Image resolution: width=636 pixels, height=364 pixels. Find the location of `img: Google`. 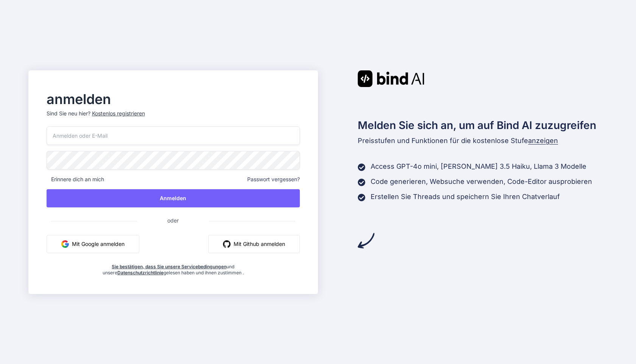

img: Google is located at coordinates (65, 244).